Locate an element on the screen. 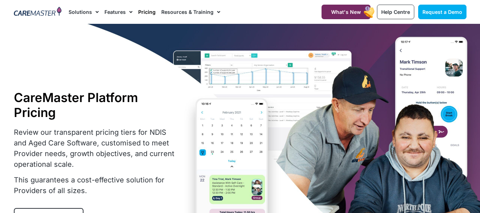 The image size is (480, 213). p: Review our transparent pricing tiers for NDIS and Aged Care Software, customised to meet Provider... is located at coordinates (94, 148).